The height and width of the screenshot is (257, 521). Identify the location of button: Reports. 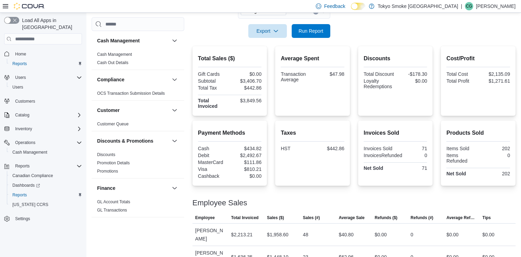
(43, 166).